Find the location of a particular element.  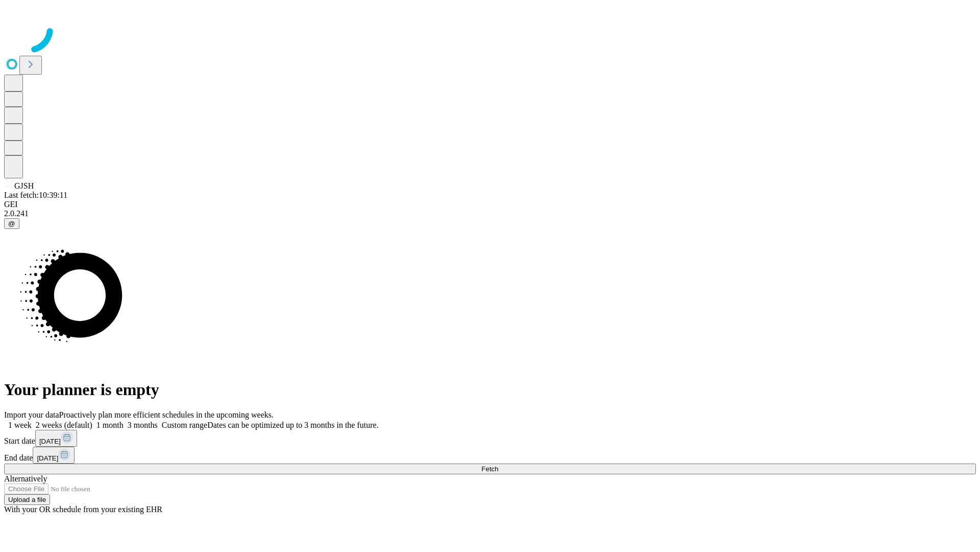

button: Upload a file is located at coordinates (27, 499).